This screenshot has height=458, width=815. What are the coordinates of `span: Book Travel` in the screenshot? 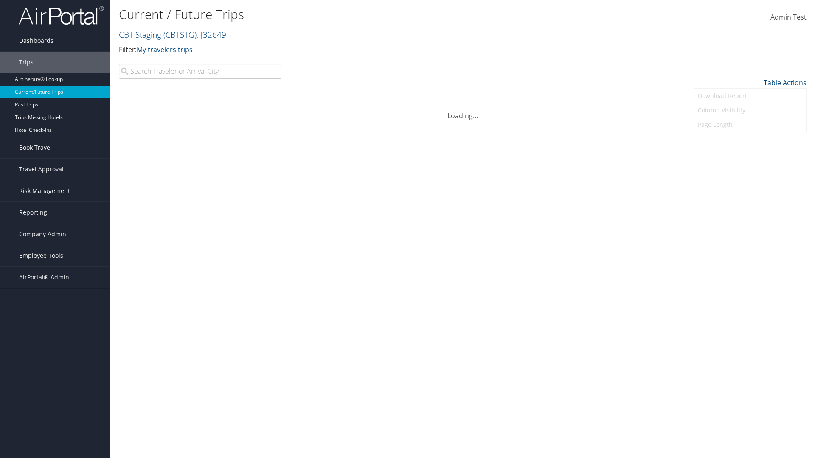 It's located at (35, 148).